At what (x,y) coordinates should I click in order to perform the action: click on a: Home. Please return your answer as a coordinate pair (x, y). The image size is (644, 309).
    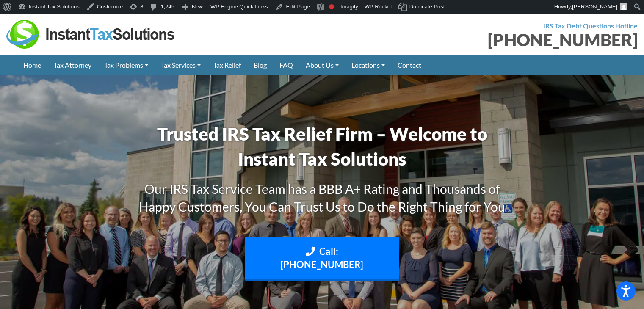
    Looking at the image, I should click on (32, 65).